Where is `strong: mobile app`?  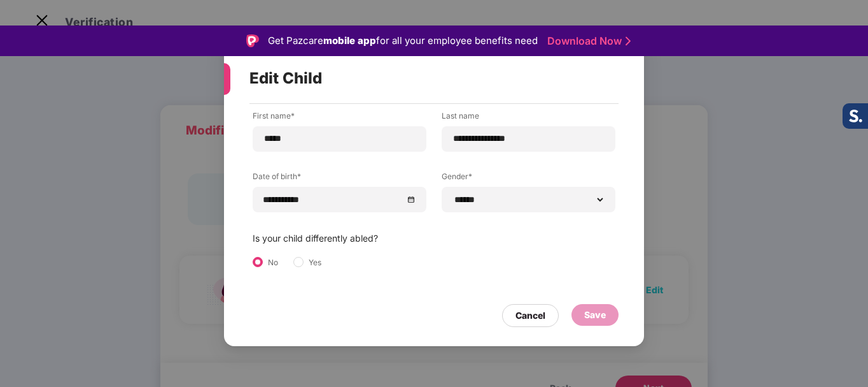
strong: mobile app is located at coordinates (349, 40).